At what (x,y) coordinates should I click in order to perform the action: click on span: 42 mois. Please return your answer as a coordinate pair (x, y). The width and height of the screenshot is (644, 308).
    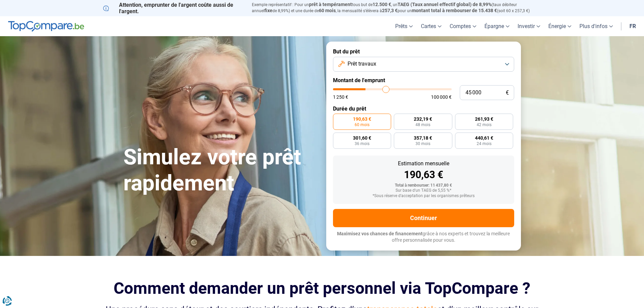
    Looking at the image, I should click on (484, 125).